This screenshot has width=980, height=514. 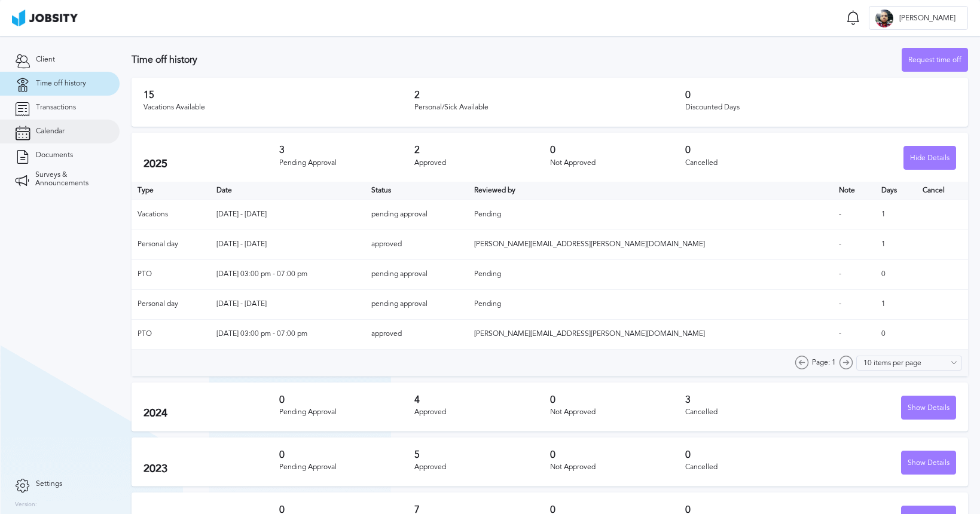 I want to click on span: Settings, so click(x=49, y=484).